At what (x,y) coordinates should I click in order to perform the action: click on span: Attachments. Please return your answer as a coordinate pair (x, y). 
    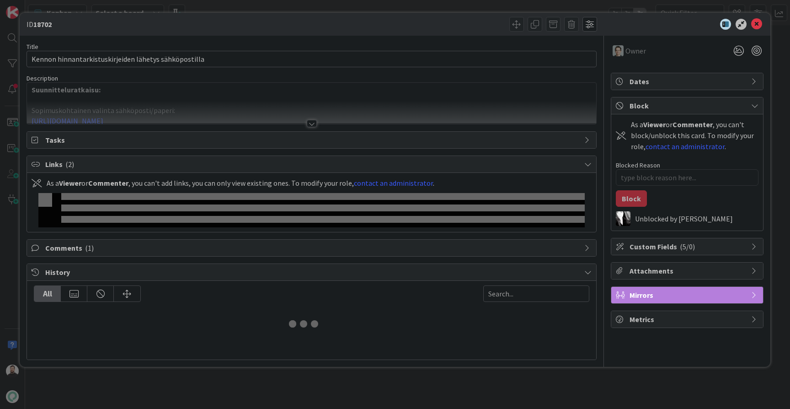
    Looking at the image, I should click on (688, 271).